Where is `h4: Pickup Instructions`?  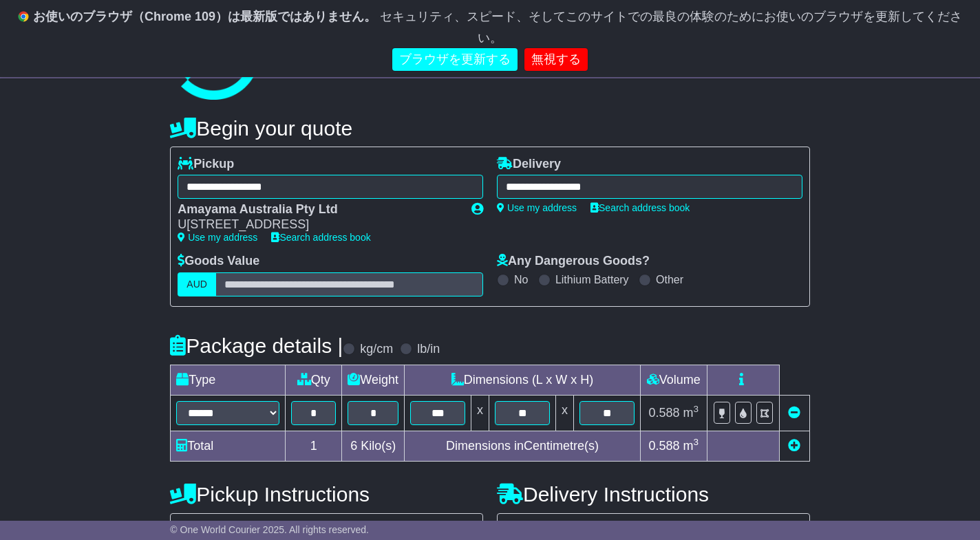
h4: Pickup Instructions is located at coordinates (326, 494).